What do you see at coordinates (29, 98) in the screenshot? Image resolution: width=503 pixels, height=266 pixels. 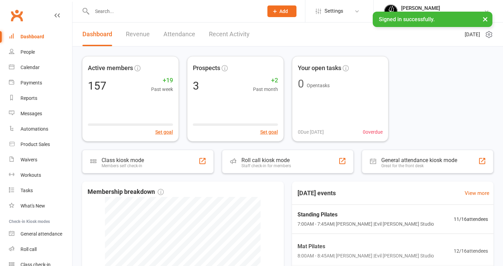 I see `div: Reports` at bounding box center [29, 98].